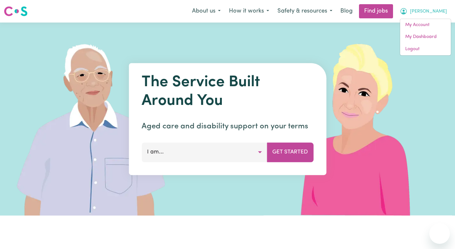 This screenshot has width=455, height=249. Describe the element at coordinates (376, 11) in the screenshot. I see `a: Find jobs` at that location.